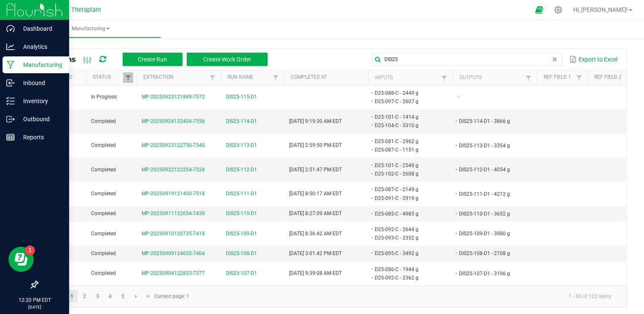 The height and width of the screenshot is (314, 644). I want to click on li: DIS25-110-D1 - 3652 g, so click(491, 214).